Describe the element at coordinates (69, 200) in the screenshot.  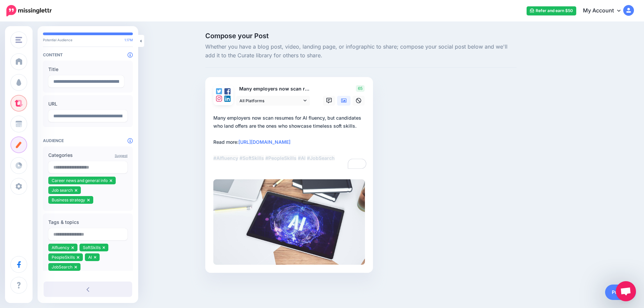
I see `span: Business strategy` at that location.